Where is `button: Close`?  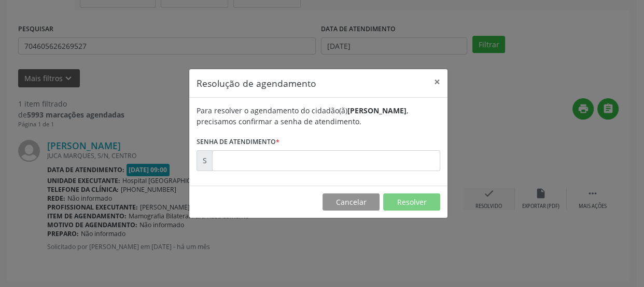
button: Close is located at coordinates (437, 82).